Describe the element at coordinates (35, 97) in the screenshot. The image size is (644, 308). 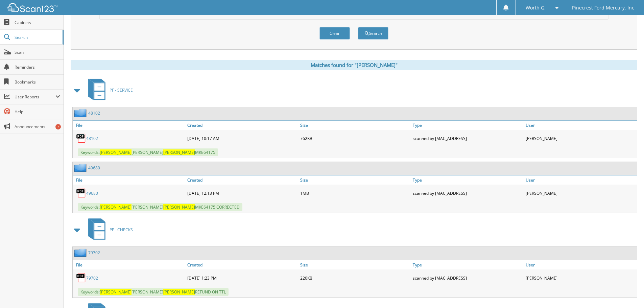
I see `span: User Reports` at that location.